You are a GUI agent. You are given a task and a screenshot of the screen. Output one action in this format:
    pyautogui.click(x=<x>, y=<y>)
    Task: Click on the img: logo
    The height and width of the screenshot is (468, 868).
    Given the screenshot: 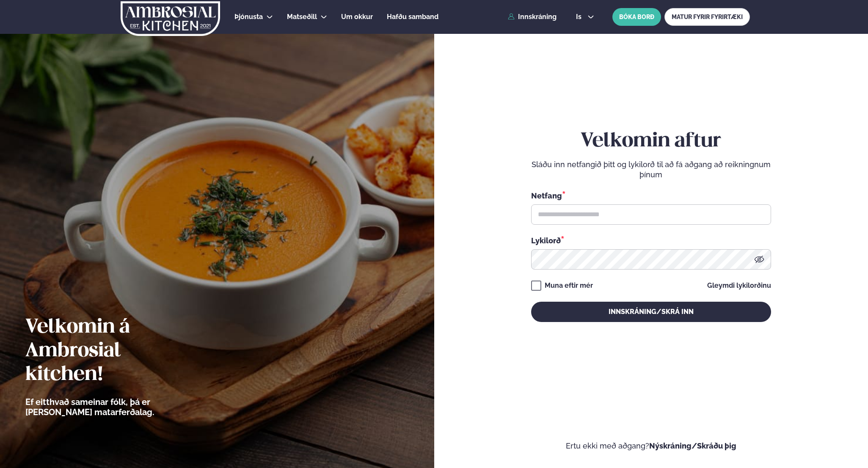 What is the action you would take?
    pyautogui.click(x=170, y=19)
    